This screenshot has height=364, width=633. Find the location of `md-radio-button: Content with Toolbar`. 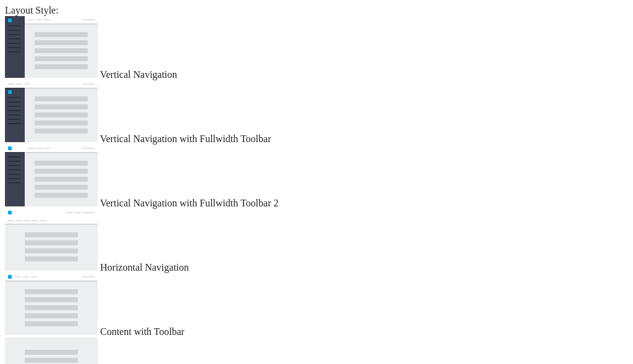

md-radio-button: Content with Toolbar is located at coordinates (316, 305).